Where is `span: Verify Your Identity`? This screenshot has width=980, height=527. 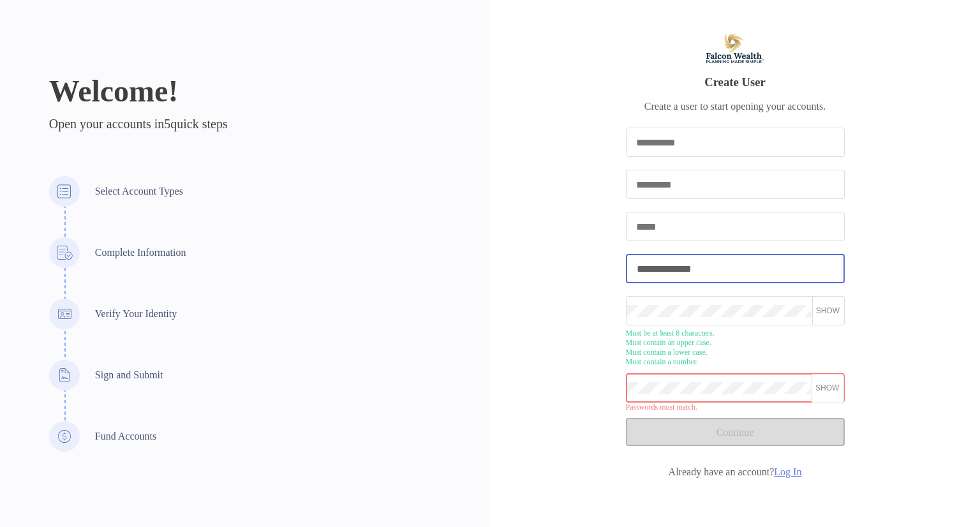
span: Verify Your Identity is located at coordinates (136, 314).